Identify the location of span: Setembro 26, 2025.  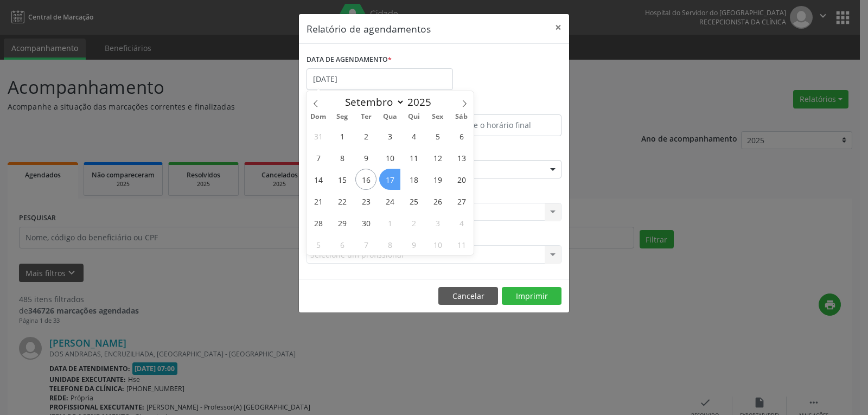
(437, 201).